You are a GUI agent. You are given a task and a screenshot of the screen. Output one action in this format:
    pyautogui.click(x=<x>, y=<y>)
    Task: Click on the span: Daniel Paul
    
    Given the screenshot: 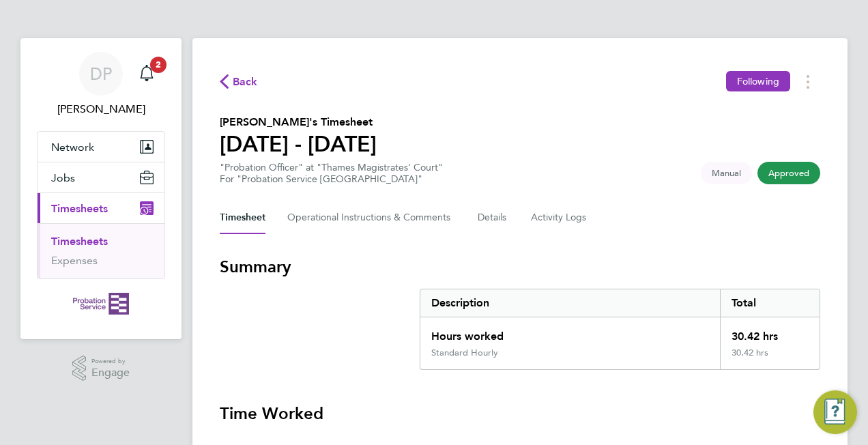 What is the action you would take?
    pyautogui.click(x=101, y=109)
    